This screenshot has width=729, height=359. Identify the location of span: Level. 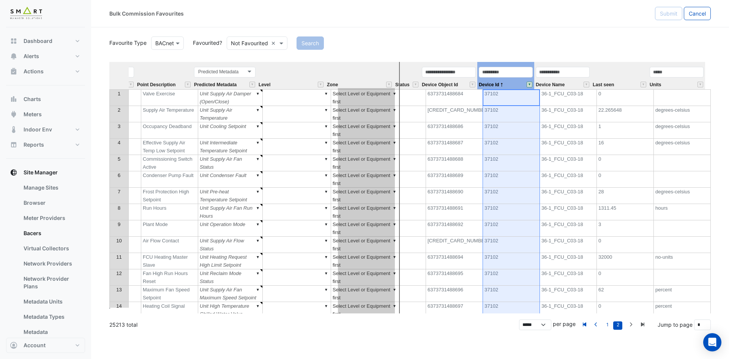
(264, 85).